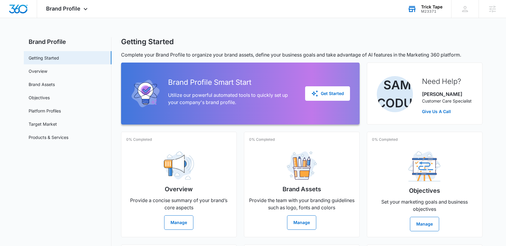  I want to click on p: Utilize our powerful automated tools to quickly set up your company's brand profile., so click(232, 99).